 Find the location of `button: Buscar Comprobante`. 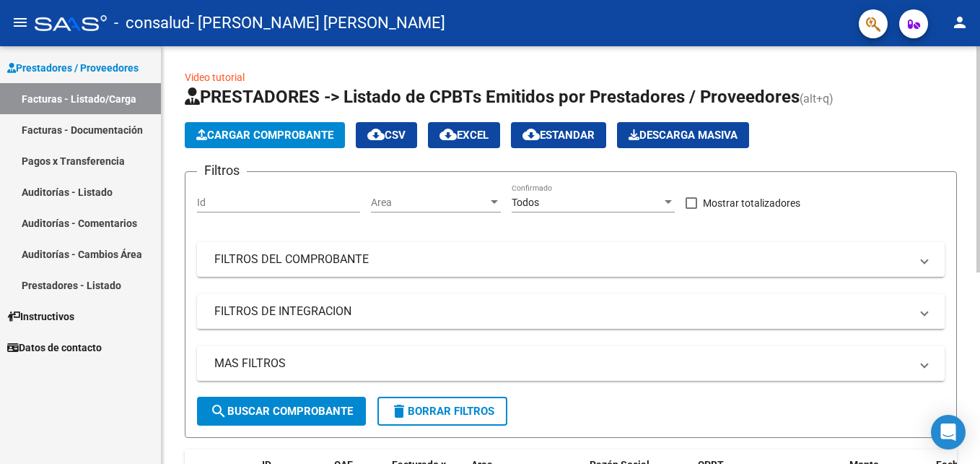

button: Buscar Comprobante is located at coordinates (282, 411).